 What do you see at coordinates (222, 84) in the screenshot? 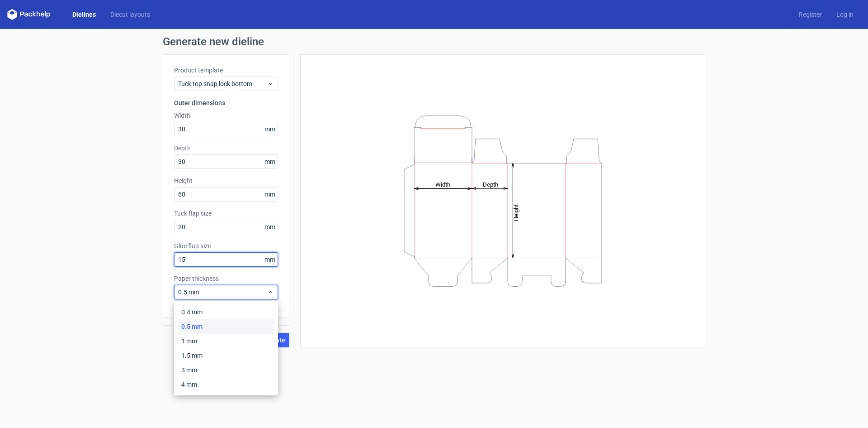
I see `span: Tuck top snap lock bottom` at bounding box center [222, 84].